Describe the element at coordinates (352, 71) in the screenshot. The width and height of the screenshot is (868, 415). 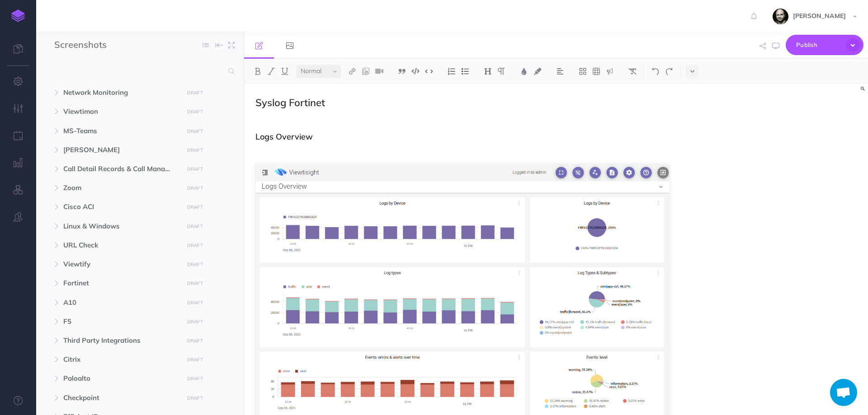
I see `img: Link button` at that location.